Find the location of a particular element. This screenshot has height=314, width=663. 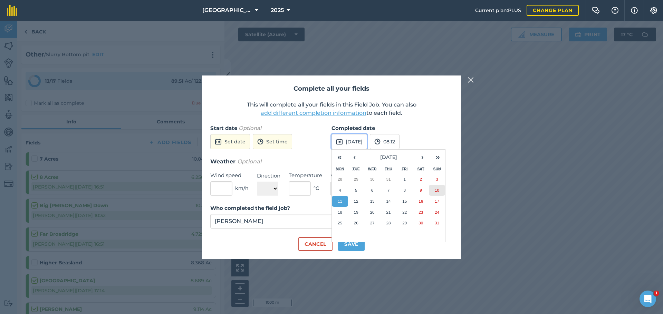

abbr: Sunday is located at coordinates (437, 169).